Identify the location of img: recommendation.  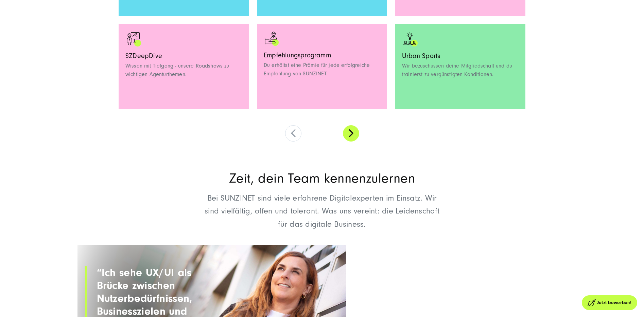
(272, 39).